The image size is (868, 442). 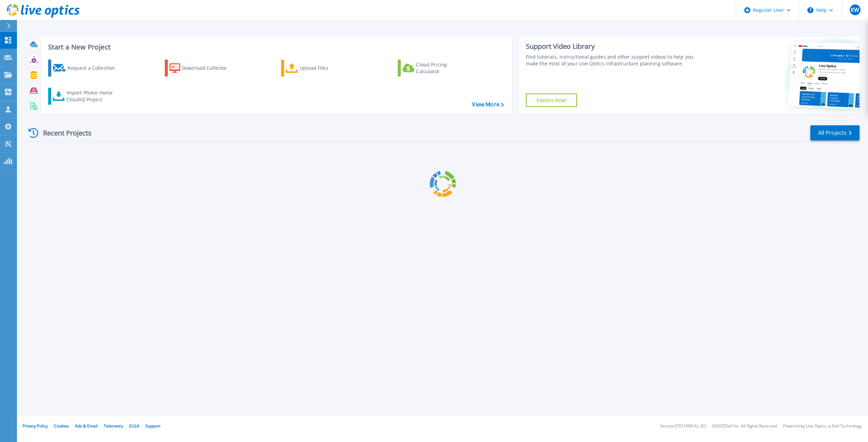 I want to click on li: Powered by Live Optics, a Dell Technology, so click(x=823, y=426).